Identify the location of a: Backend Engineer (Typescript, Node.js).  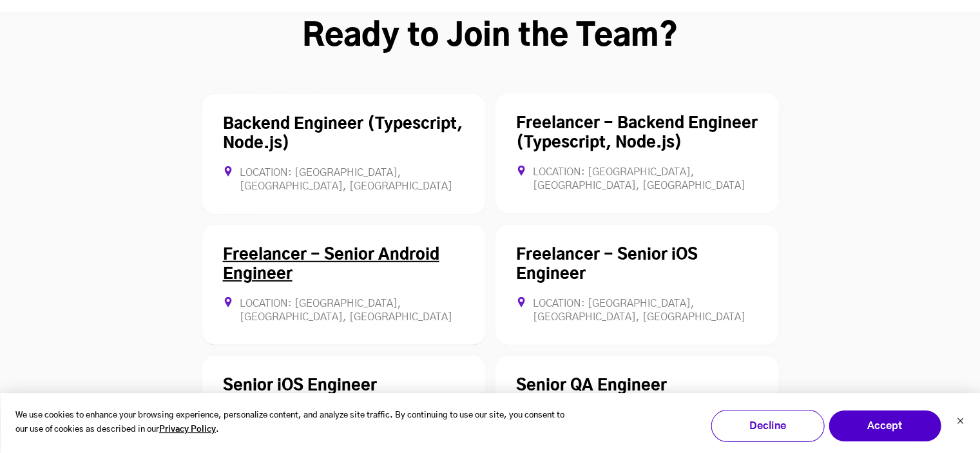
(342, 134).